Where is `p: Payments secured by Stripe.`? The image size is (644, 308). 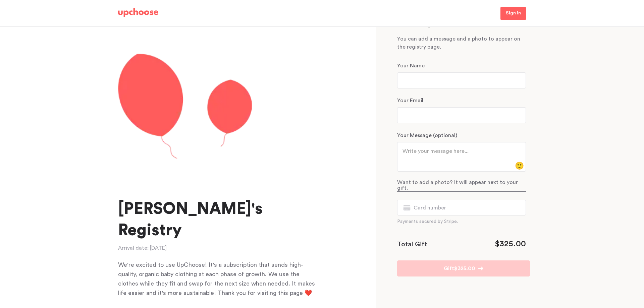 p: Payments secured by Stripe. is located at coordinates (462, 222).